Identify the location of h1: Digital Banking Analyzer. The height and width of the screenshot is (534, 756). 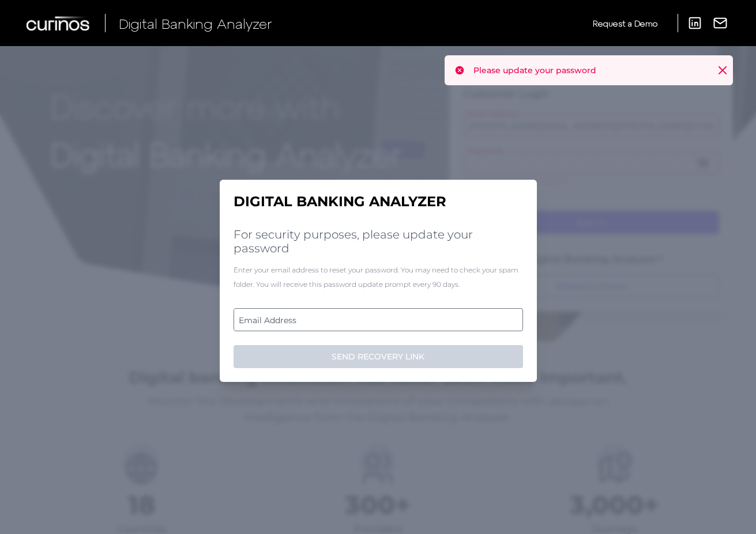
(378, 202).